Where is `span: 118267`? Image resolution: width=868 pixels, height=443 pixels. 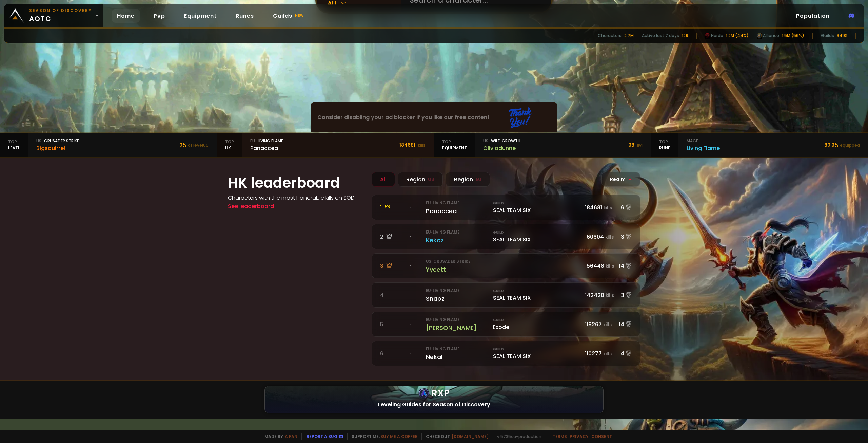 span: 118267 is located at coordinates (593, 324).